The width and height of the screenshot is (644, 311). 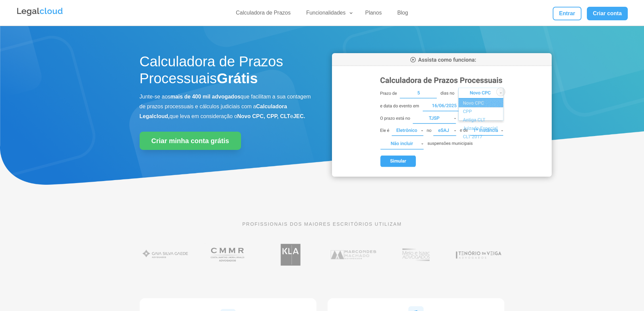 I want to click on h1: Calculadora de Prazos Processuais, so click(x=225, y=72).